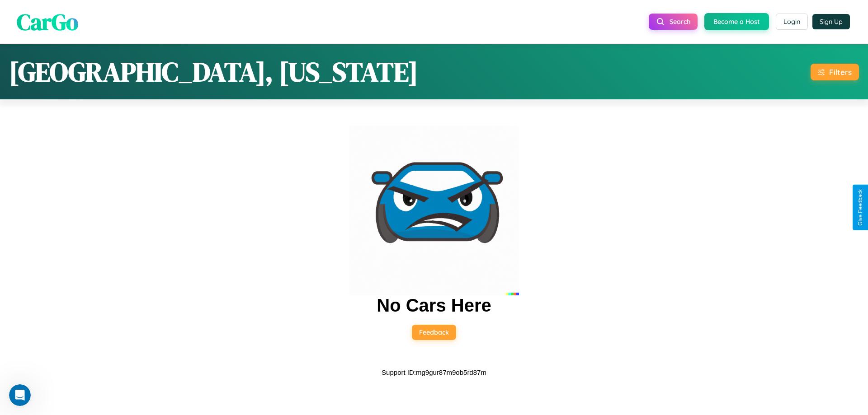  Describe the element at coordinates (434, 372) in the screenshot. I see `p: Support ID: mg9gur87m9ob5rd87m` at that location.